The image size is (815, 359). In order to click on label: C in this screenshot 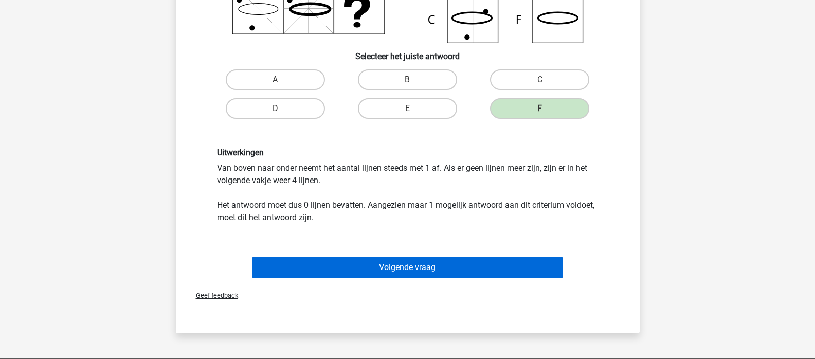, I will do `click(539, 80)`.